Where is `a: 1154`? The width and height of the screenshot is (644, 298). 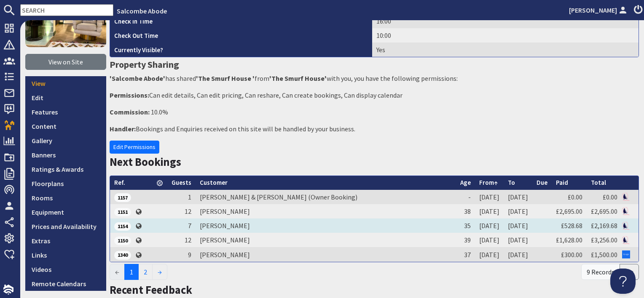 a: 1154 is located at coordinates (122, 226).